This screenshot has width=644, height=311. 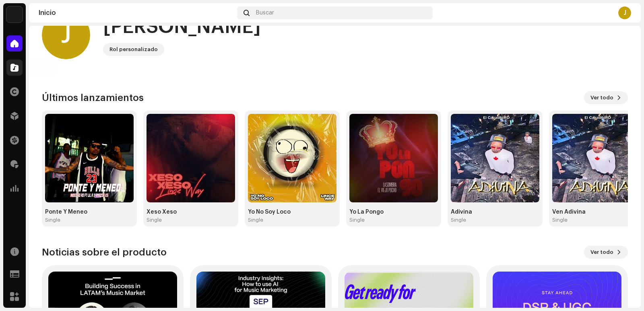 What do you see at coordinates (394, 158) in the screenshot?
I see `img: c0fa6815-d107-4093-b946-52a21b143f18` at bounding box center [394, 158].